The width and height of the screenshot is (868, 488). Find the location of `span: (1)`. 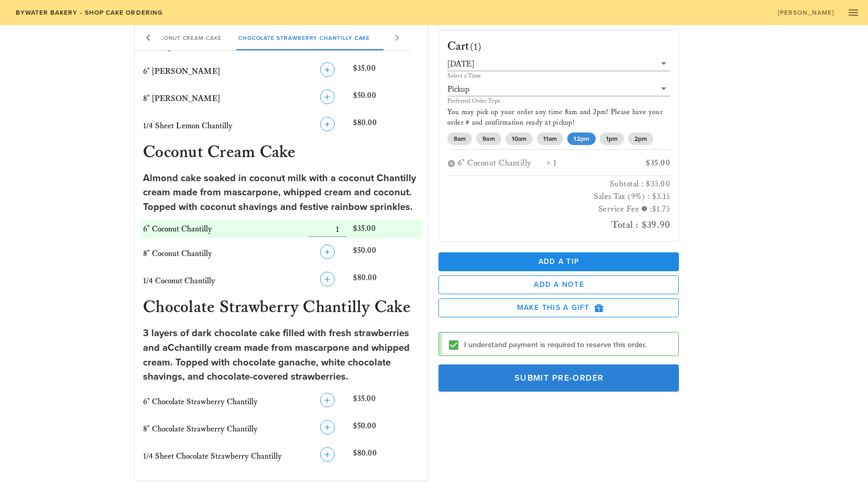

span: (1) is located at coordinates (476, 46).